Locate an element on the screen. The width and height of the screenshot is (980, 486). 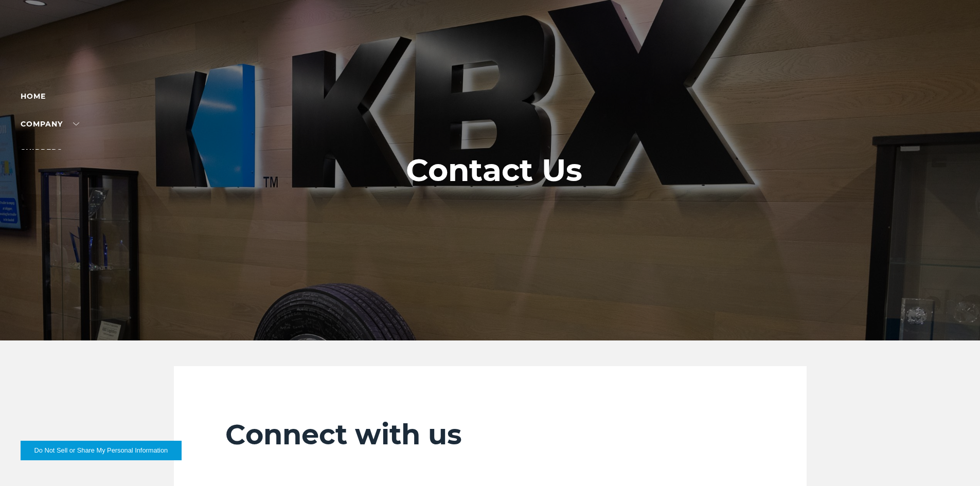
button: Do Not Sell or Share My Personal Information is located at coordinates (100, 450).